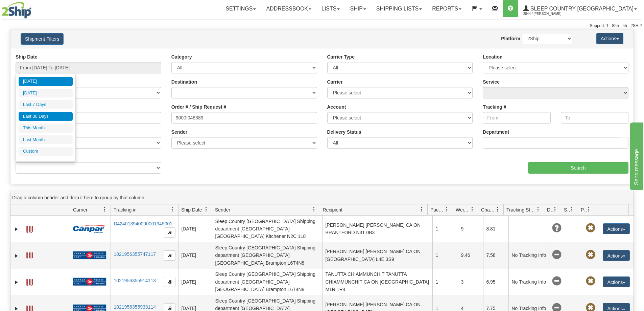  What do you see at coordinates (496, 229) in the screenshot?
I see `td: 8.81` at bounding box center [496, 229].